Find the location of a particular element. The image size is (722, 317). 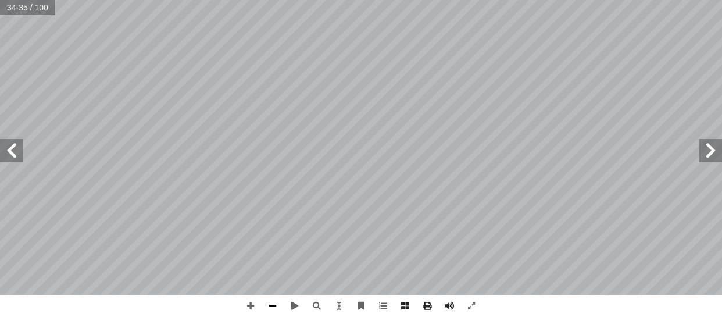

span: جدول المحتويات is located at coordinates (383, 306).